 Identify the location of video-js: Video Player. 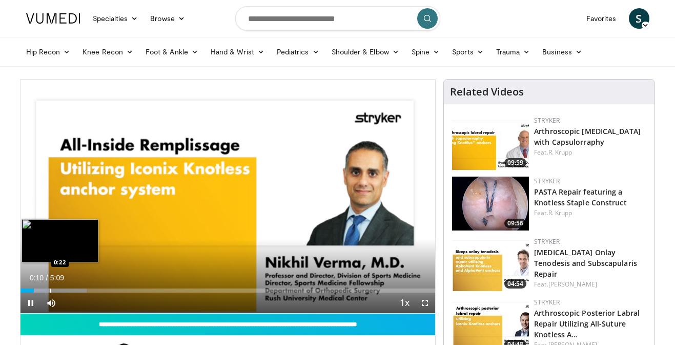
(228, 196).